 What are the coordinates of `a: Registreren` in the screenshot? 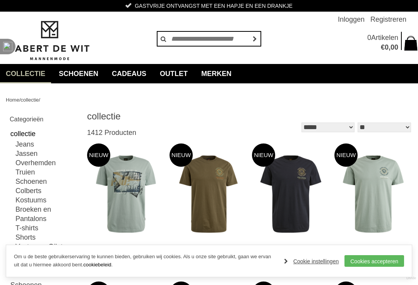 It's located at (389, 19).